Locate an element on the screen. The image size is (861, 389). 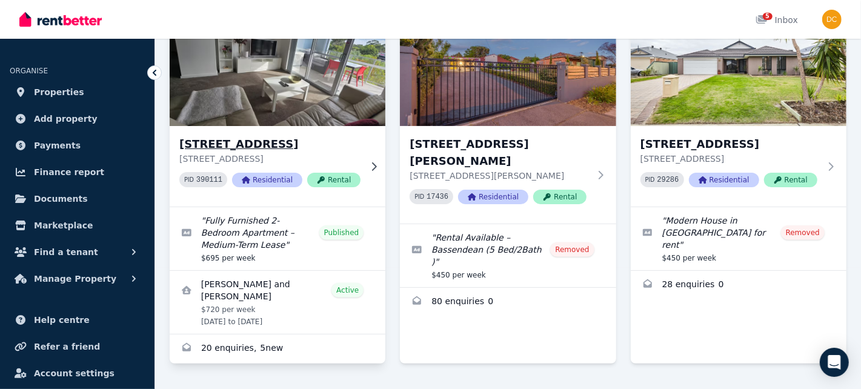
a: Documents is located at coordinates (77, 199).